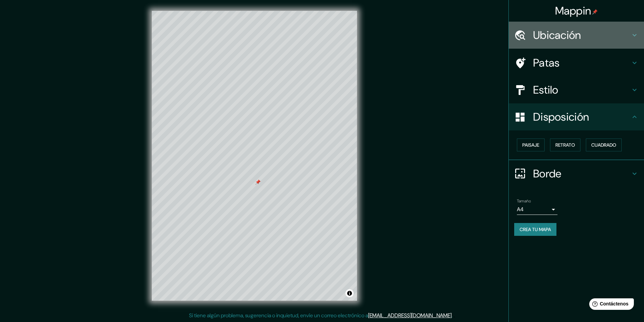 The width and height of the screenshot is (644, 322). I want to click on button: Cuadrado, so click(603, 145).